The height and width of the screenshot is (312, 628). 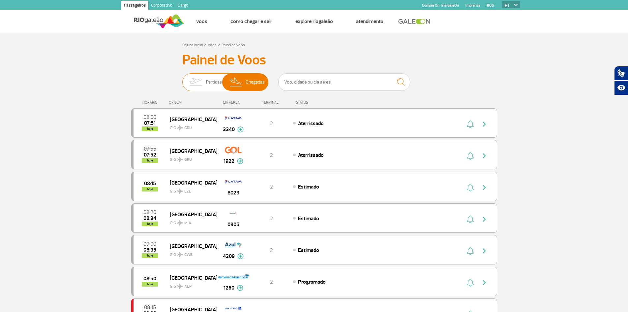 What do you see at coordinates (193, 102) in the screenshot?
I see `div: ORIGEM` at bounding box center [193, 102].